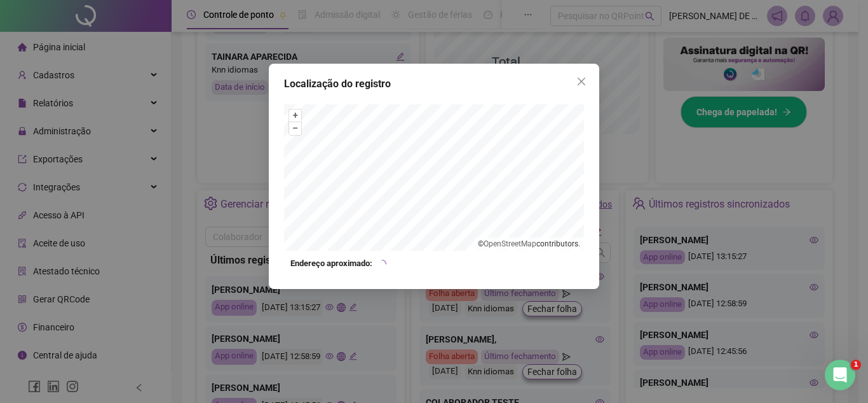  What do you see at coordinates (581, 81) in the screenshot?
I see `span: close` at bounding box center [581, 81].